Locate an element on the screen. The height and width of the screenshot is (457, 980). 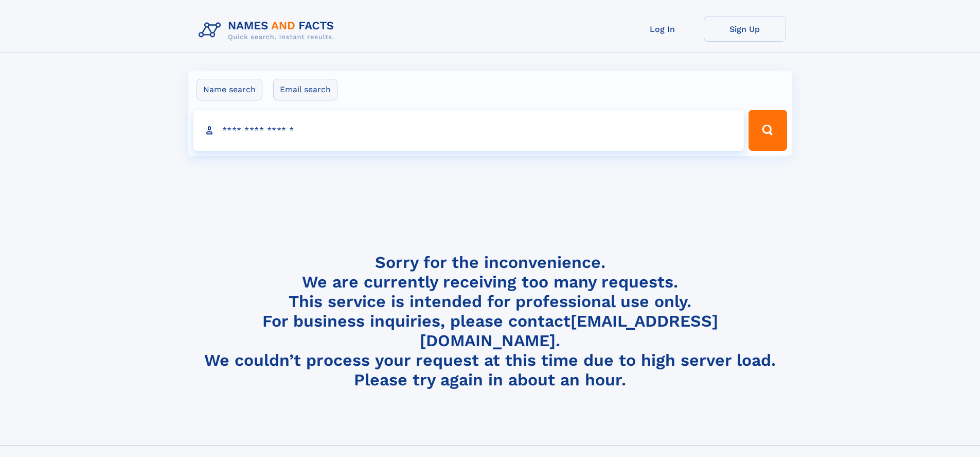
button: Search Button is located at coordinates (767, 131).